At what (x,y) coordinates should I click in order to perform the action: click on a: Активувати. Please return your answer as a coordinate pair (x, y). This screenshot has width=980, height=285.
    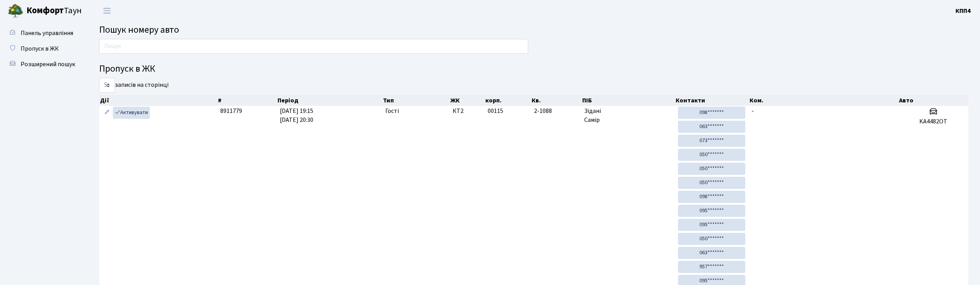
    Looking at the image, I should click on (131, 113).